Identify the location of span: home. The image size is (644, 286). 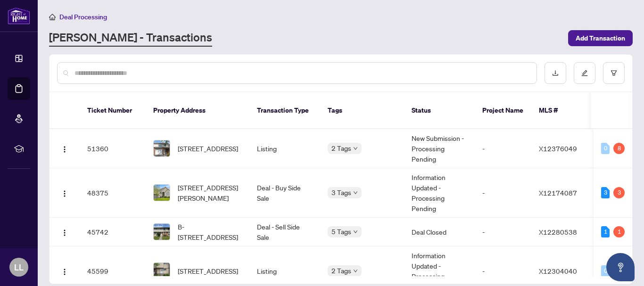
(52, 17).